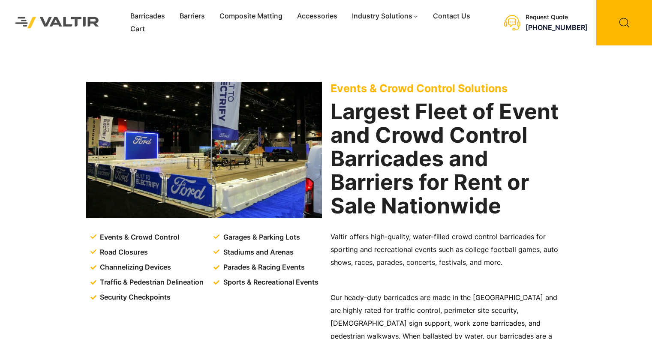 The height and width of the screenshot is (339, 652). Describe the element at coordinates (151, 283) in the screenshot. I see `span: Traffic & Pedestrian Delineation` at that location.